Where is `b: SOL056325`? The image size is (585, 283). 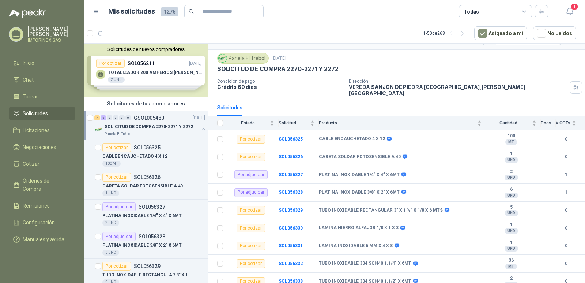
b: SOL056325 is located at coordinates (291, 139).